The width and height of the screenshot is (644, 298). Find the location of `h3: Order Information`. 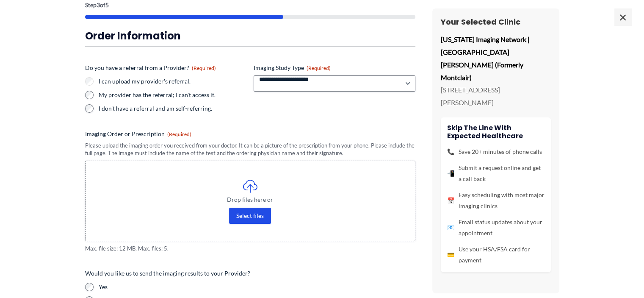

h3: Order Information is located at coordinates (250, 36).